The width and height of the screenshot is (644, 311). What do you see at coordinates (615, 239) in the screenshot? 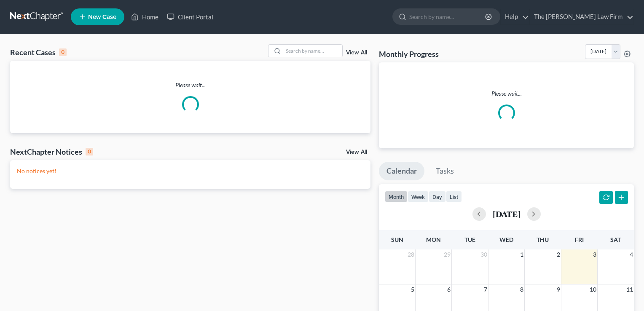
I see `span: Sat` at bounding box center [615, 239].